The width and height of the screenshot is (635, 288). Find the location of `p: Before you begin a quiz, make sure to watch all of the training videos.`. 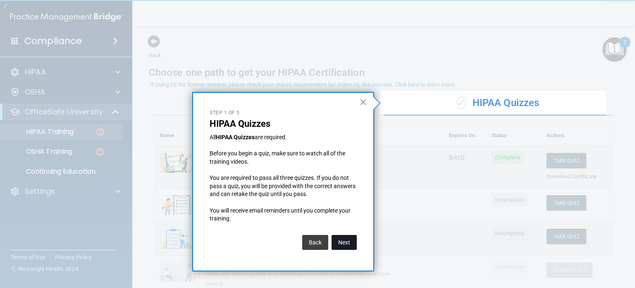

p: Before you begin a quiz, make sure to watch all of the training videos. is located at coordinates (283, 157).